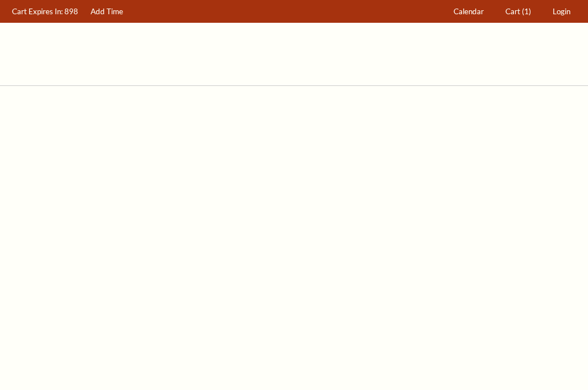 This screenshot has width=588, height=390. Describe the element at coordinates (469, 11) in the screenshot. I see `a: Calendar` at that location.